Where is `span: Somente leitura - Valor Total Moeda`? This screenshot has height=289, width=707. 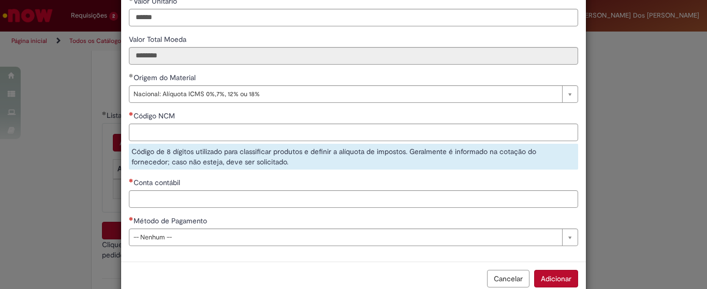
span: Somente leitura - Valor Total Moeda is located at coordinates (158, 39).